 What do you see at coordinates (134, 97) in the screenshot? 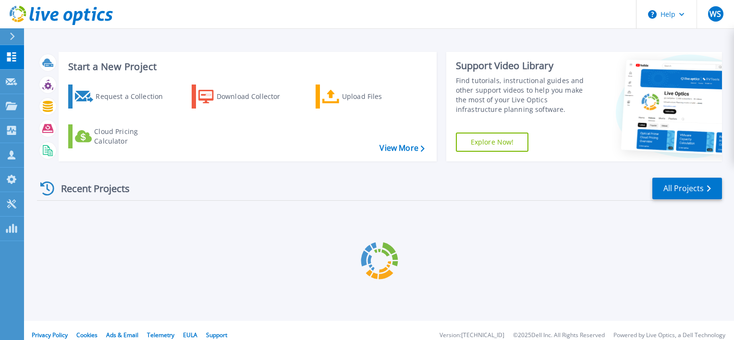
I see `div: Request a Collection` at bounding box center [134, 97].